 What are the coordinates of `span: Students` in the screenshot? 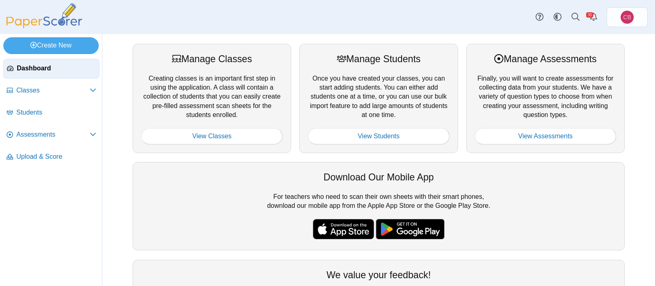 It's located at (56, 113).